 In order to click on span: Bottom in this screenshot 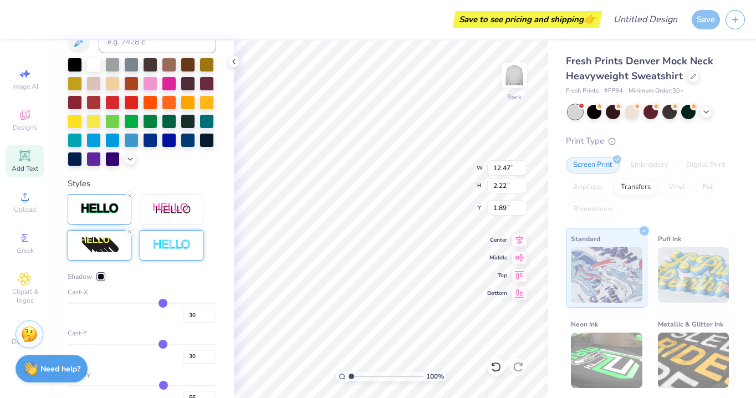, I will do `click(497, 293)`.